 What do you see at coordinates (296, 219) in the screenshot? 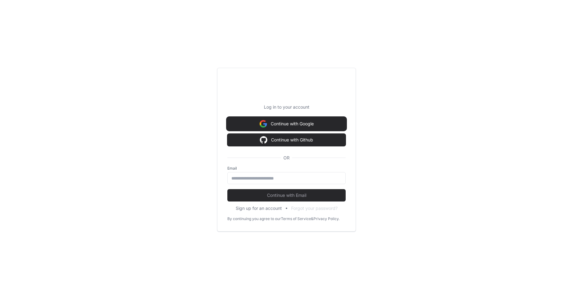
I see `a: Terms of Service` at bounding box center [296, 219].